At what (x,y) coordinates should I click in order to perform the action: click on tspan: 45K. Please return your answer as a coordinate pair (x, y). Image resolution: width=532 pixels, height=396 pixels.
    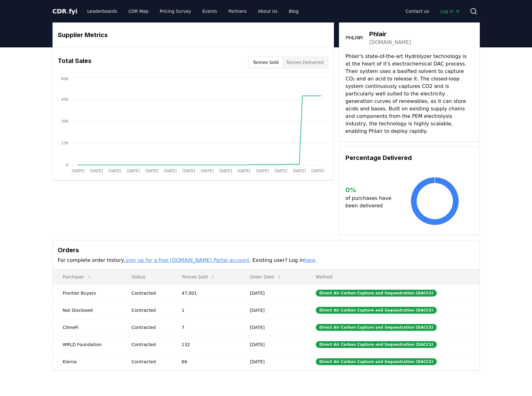
    Looking at the image, I should click on (65, 99).